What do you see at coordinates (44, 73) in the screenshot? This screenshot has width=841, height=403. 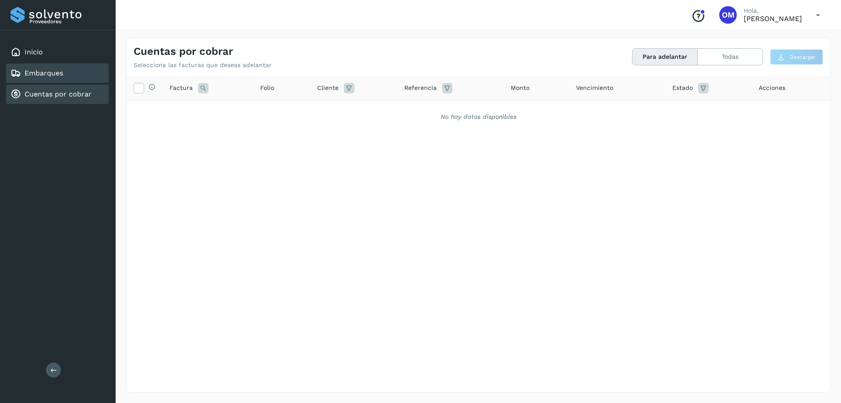 I see `a: Embarques` at bounding box center [44, 73].